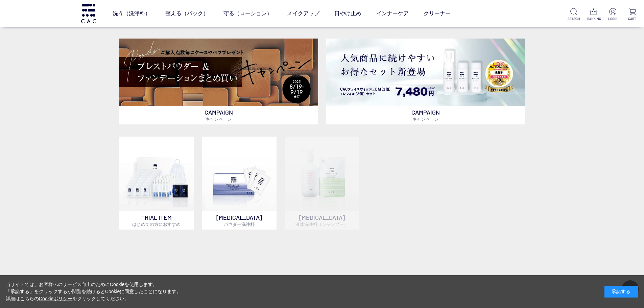 The image size is (644, 308). Describe the element at coordinates (219, 81) in the screenshot. I see `a: ベースメイクキャンペーン ベースメイクキャンペーン CAMPAIGNキャンペーン` at that location.